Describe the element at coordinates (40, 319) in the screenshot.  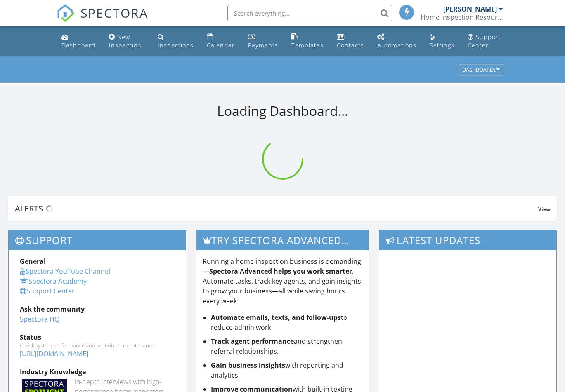
I see `a: Spectora HQ` at that location.